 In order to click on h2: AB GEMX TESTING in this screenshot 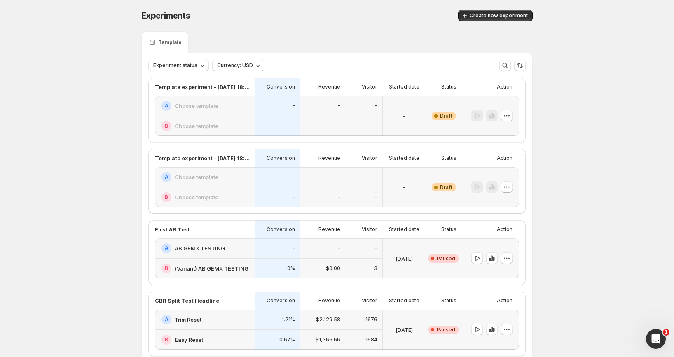, I will do `click(200, 248)`.